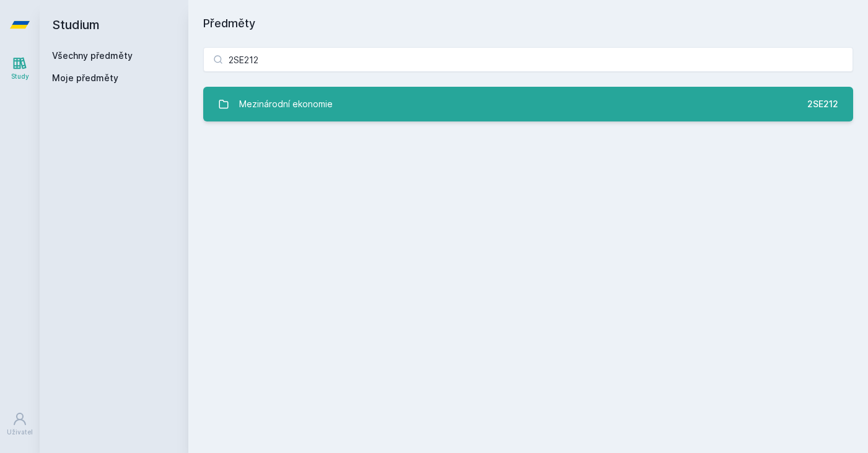 The image size is (868, 453). I want to click on h1: Předměty, so click(528, 23).